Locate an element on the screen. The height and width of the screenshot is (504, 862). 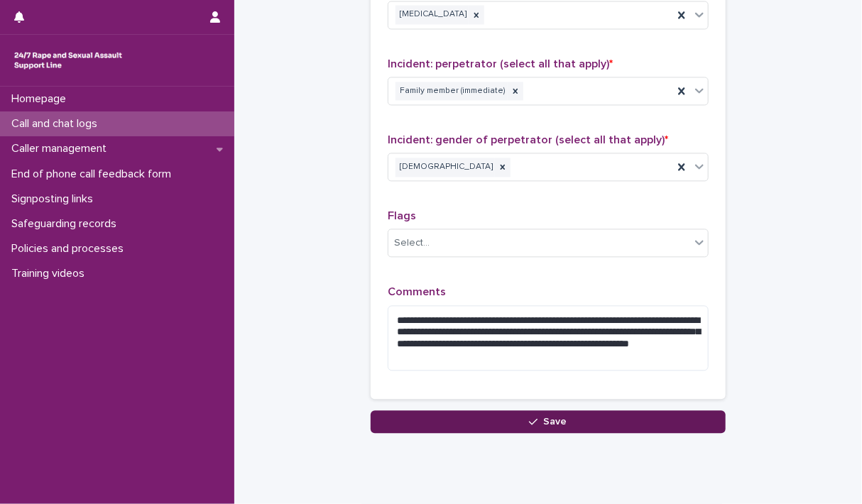
button: Save is located at coordinates (548, 422).